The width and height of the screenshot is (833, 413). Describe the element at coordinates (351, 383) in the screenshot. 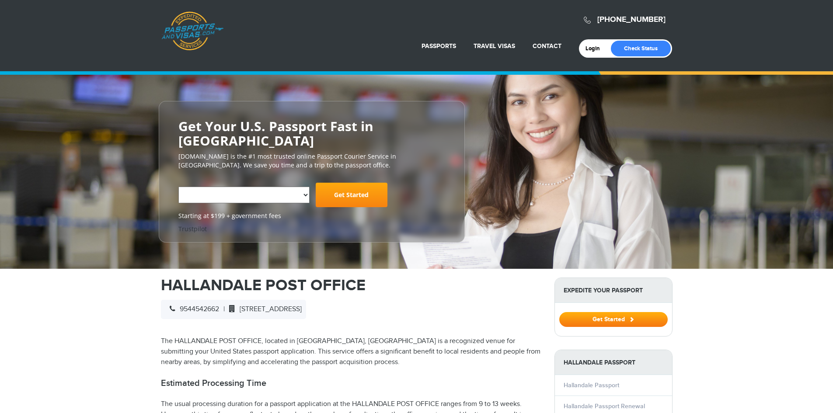

I see `h2: Estimated Processing Time` at that location.